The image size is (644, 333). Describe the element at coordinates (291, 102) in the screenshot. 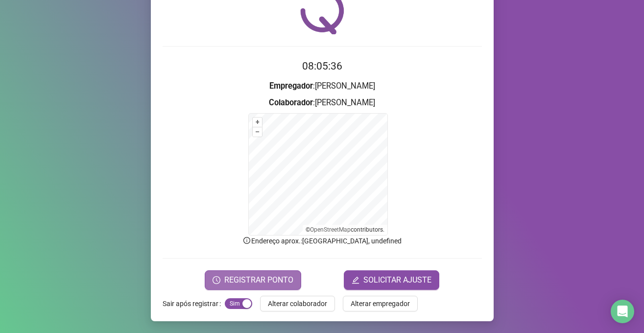

I see `strong: Colaborador` at that location.